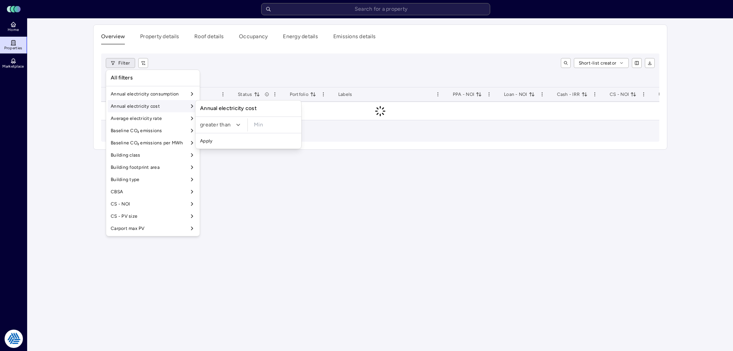 This screenshot has height=351, width=733. What do you see at coordinates (153, 216) in the screenshot?
I see `div: CS - PV size` at bounding box center [153, 216].